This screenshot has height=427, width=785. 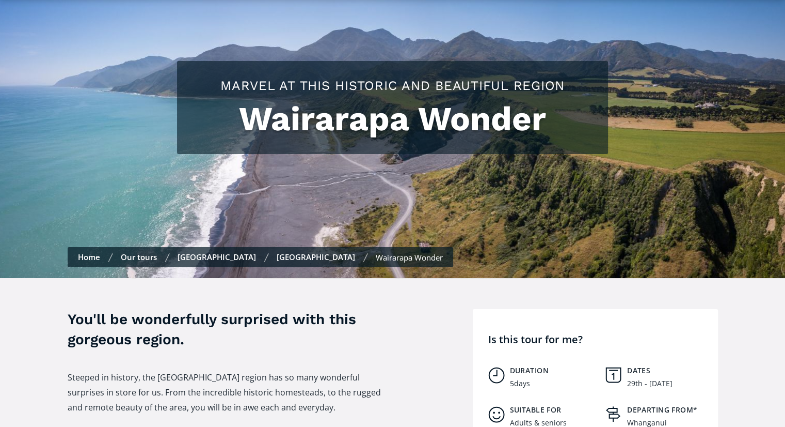 I want to click on h3: You'll be wonderfully surprised with this gorgeous region., so click(x=228, y=329).